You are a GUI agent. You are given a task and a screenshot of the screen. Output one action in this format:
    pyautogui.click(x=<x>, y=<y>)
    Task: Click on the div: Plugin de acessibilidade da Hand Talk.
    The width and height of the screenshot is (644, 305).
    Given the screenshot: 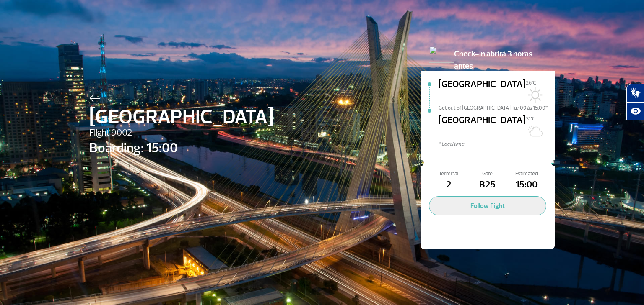 What is the action you would take?
    pyautogui.click(x=635, y=102)
    